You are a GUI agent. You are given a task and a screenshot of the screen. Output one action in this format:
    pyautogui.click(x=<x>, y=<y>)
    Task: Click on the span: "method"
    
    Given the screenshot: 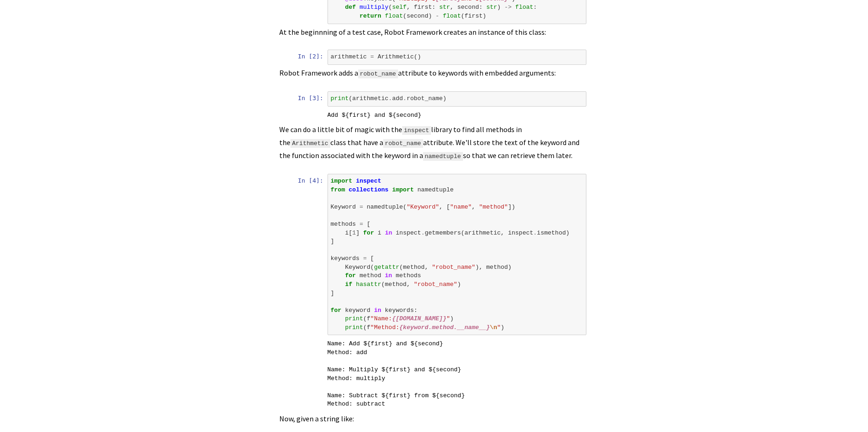 What is the action you would take?
    pyautogui.click(x=493, y=207)
    